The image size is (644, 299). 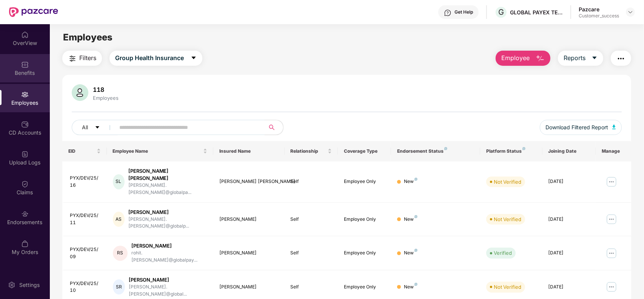 What do you see at coordinates (25, 64) in the screenshot?
I see `img: svg+xml;base64,PHN2ZyBpZD0iQmVuZWZpdHMiIHhtbG5zPSJodHRwOi8vd3d3LnczLm9yZy8yMDAwL3N2ZyIgd2lkdGg9Ij...` at bounding box center [25, 64].